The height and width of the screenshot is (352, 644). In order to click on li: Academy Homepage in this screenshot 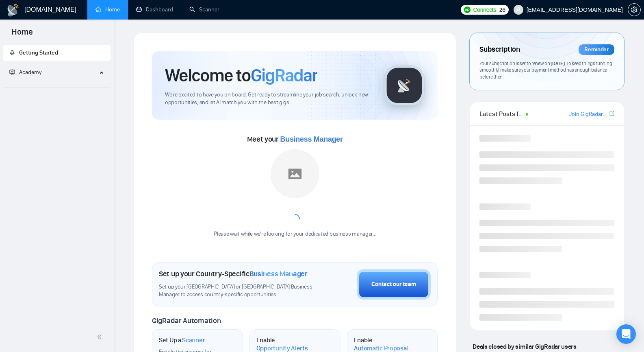, I will do `click(56, 86)`.